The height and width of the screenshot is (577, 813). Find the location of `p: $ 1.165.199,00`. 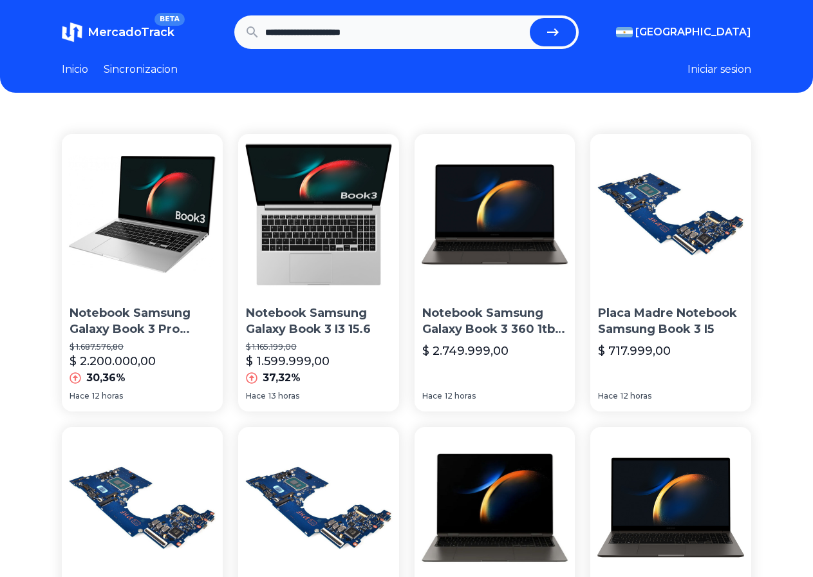

p: $ 1.165.199,00 is located at coordinates (319, 347).